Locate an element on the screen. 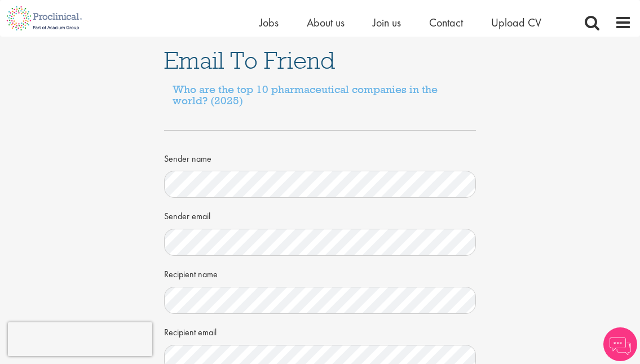  a: Upload CV is located at coordinates (516, 22).